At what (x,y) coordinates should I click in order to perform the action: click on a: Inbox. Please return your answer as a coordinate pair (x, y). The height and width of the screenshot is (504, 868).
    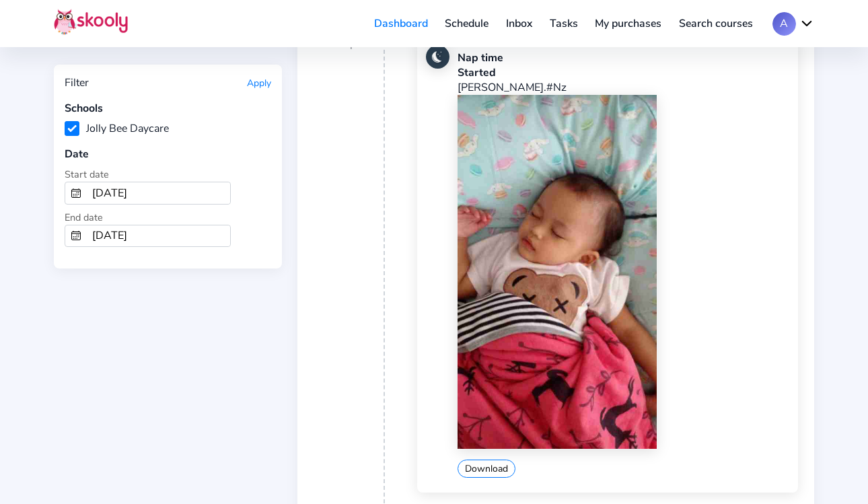
    Looking at the image, I should click on (519, 24).